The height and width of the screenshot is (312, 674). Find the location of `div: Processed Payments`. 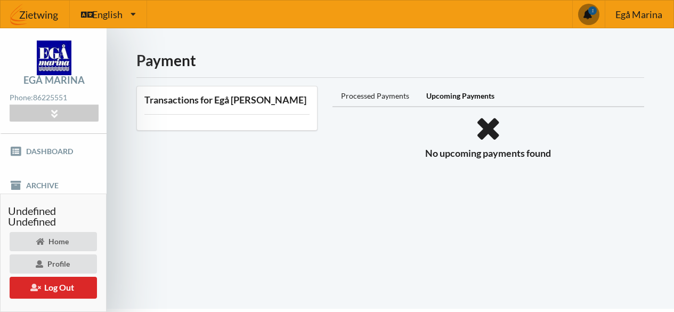

div: Processed Payments is located at coordinates (375, 96).